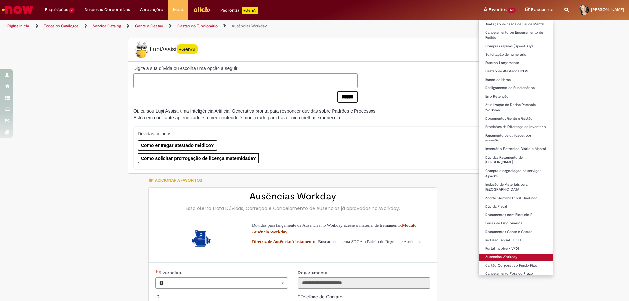  I want to click on a: Atualização de Dados Pessoais | Workday, so click(516, 107).